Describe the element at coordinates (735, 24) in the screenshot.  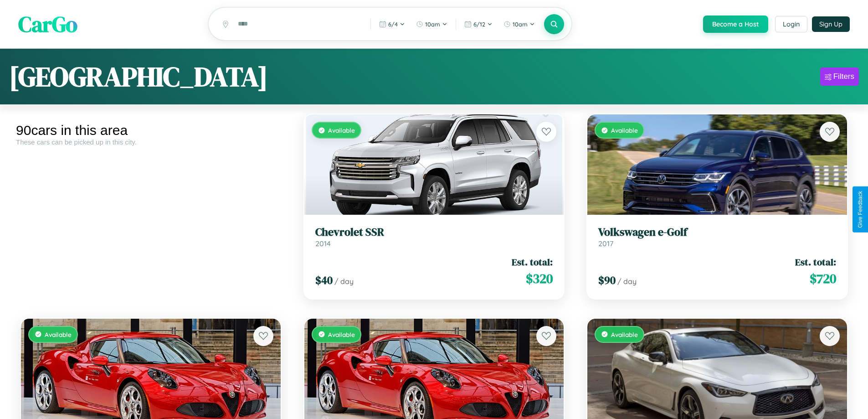
I see `button: Become a Host` at that location.